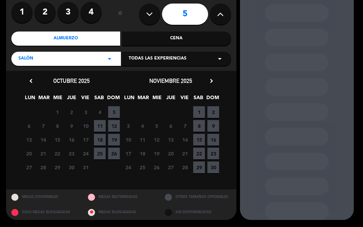  Describe the element at coordinates (44, 212) in the screenshot. I see `div: SOLO MESAS BLOQUEADAS` at that location.